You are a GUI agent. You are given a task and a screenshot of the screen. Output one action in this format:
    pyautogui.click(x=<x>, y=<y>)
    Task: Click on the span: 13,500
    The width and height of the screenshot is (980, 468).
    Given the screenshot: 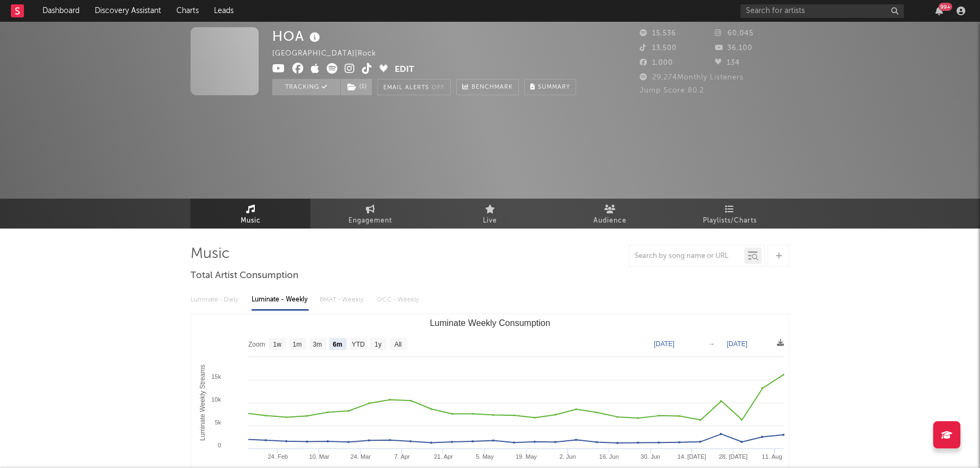 What is the action you would take?
    pyautogui.click(x=658, y=48)
    